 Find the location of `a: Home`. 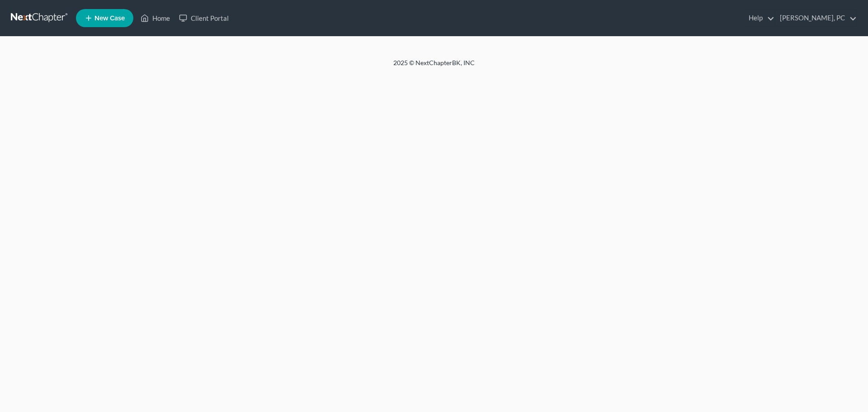

a: Home is located at coordinates (155, 18).